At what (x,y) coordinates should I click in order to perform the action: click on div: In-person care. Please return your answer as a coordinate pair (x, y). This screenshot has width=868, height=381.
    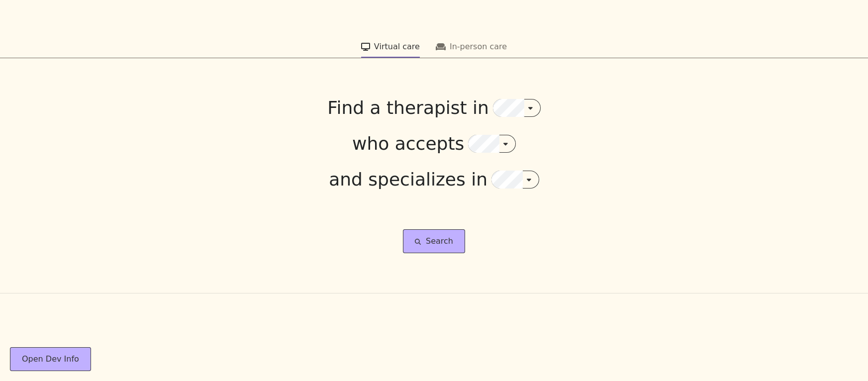
    Looking at the image, I should click on (478, 46).